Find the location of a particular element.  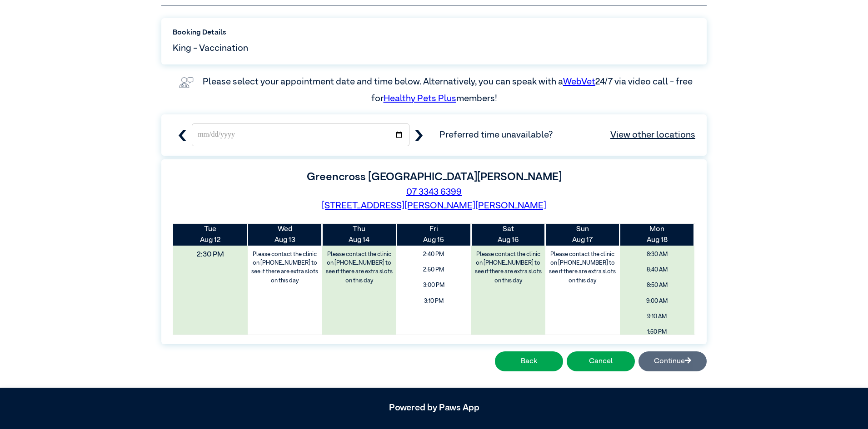

label: Booking Details is located at coordinates (434, 32).